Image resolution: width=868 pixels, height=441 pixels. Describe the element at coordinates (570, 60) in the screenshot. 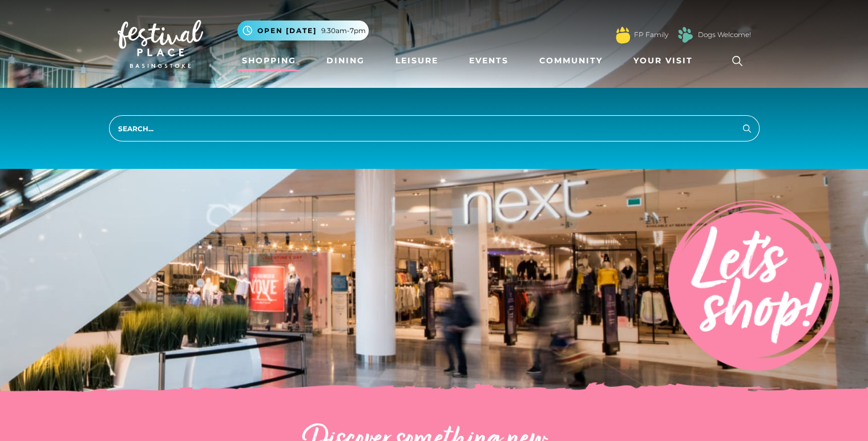

I see `a: Community` at that location.